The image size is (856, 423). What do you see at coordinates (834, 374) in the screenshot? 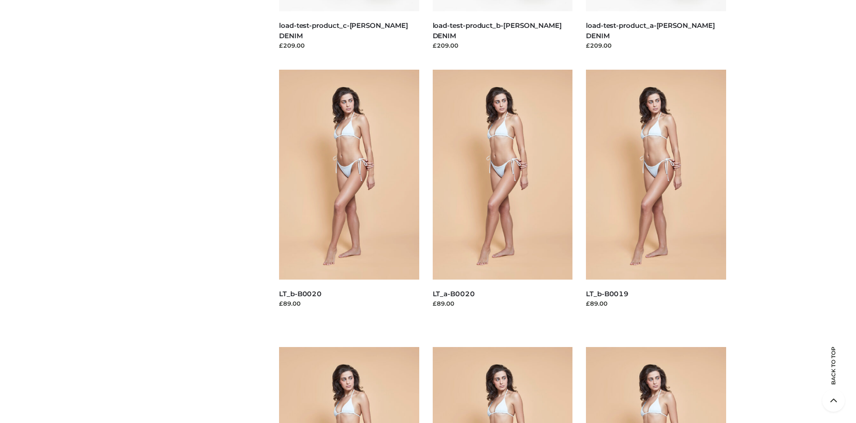
I see `span: Back to top` at bounding box center [834, 374].